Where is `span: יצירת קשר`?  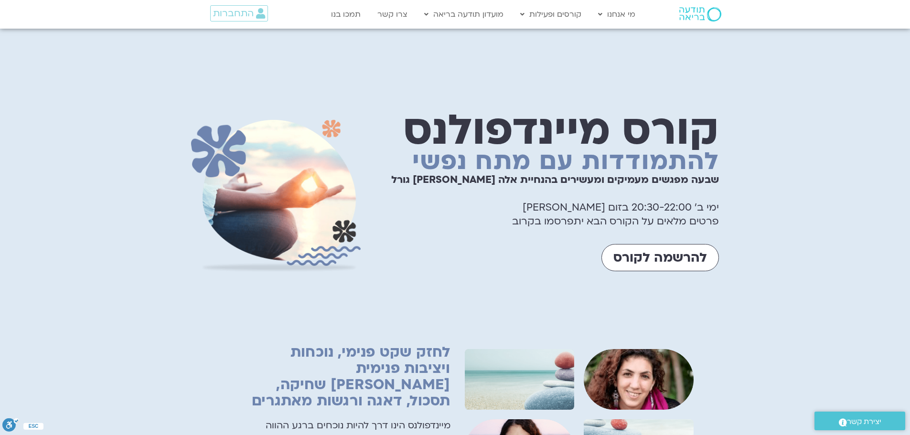 span: יצירת קשר is located at coordinates (864, 422).